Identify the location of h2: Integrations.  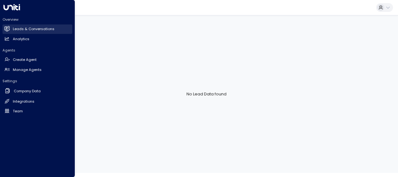
(23, 101).